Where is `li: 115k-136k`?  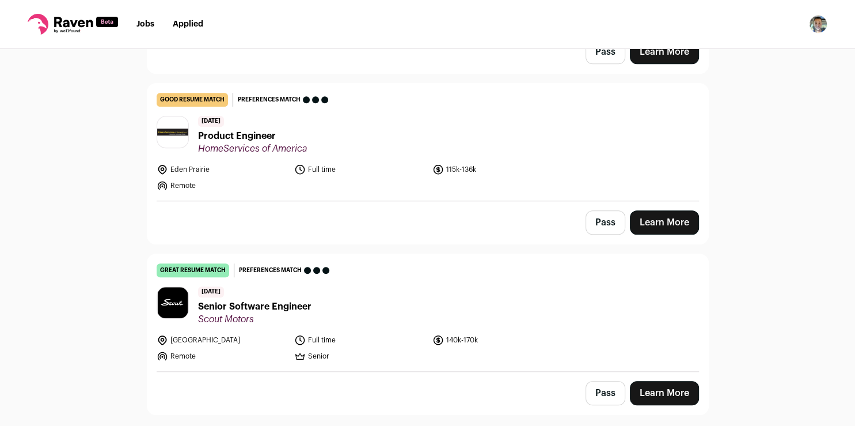
li: 115k-136k is located at coordinates (498, 169).